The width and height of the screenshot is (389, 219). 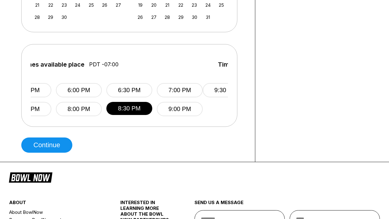 What do you see at coordinates (181, 5) in the screenshot?
I see `div: Choose Wednesday, October 22nd, 2025` at bounding box center [181, 5].